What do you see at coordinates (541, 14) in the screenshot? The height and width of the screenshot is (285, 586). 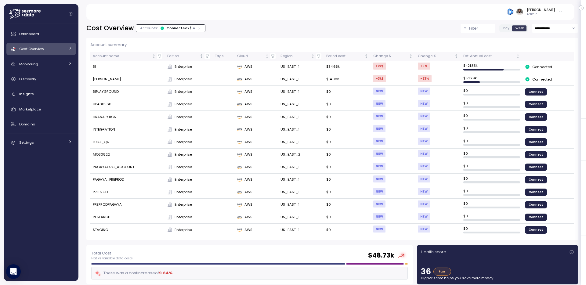 I see `p: Admin` at bounding box center [541, 14].